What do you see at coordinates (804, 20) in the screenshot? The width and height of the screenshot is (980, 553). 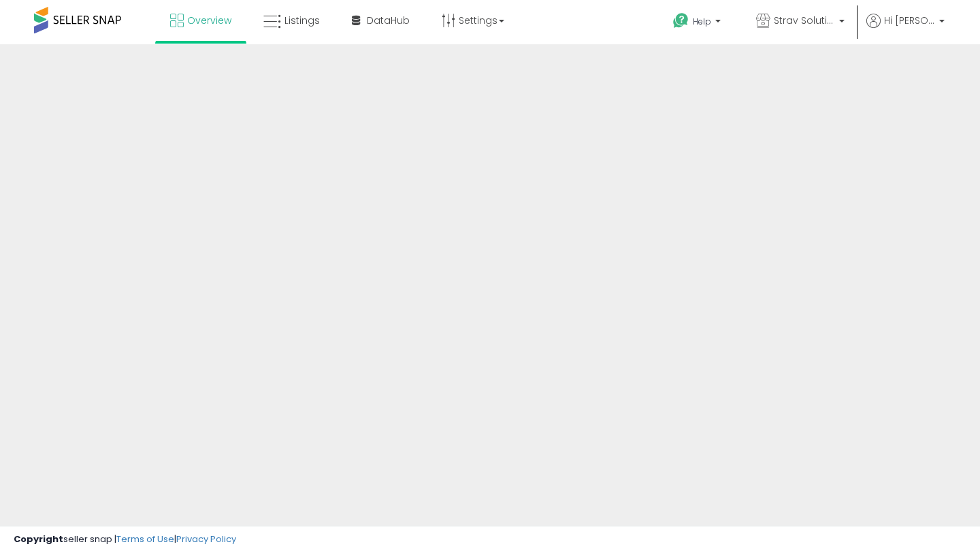 I see `span: Strav Solutions LLC` at bounding box center [804, 20].